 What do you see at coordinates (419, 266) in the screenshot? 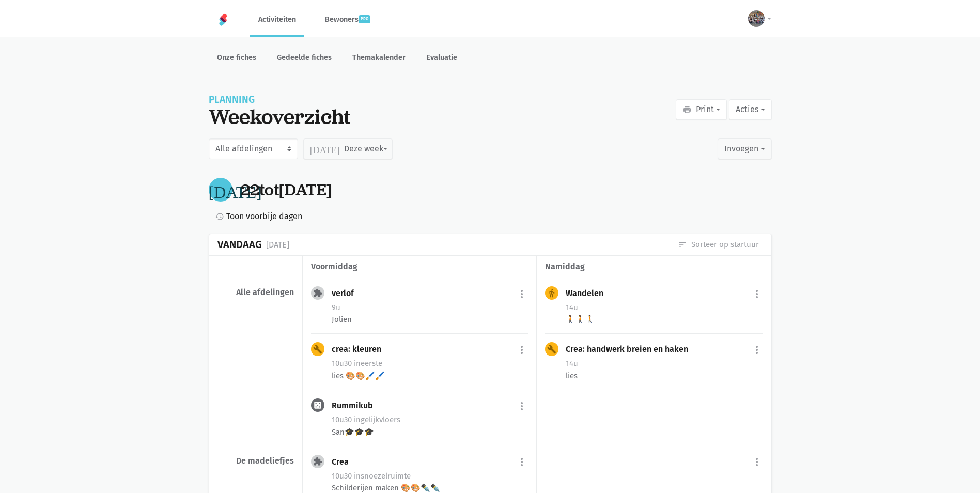
I see `div: voormiddag` at bounding box center [419, 266].